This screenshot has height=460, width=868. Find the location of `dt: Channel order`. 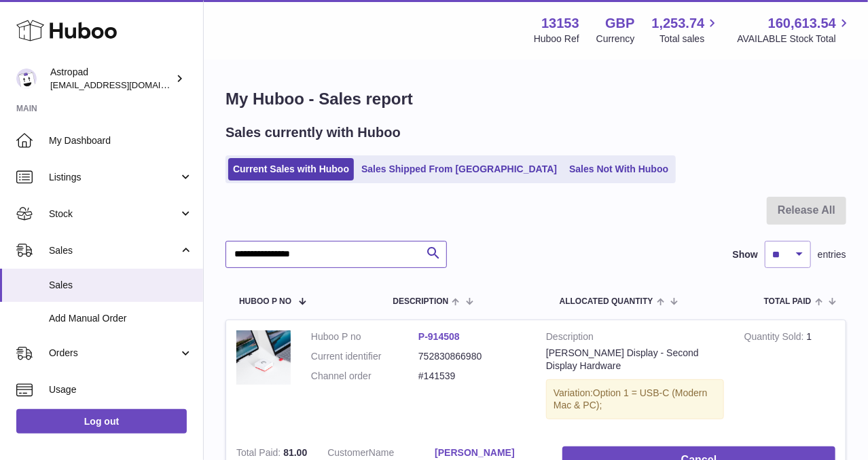

dt: Channel order is located at coordinates (365, 376).